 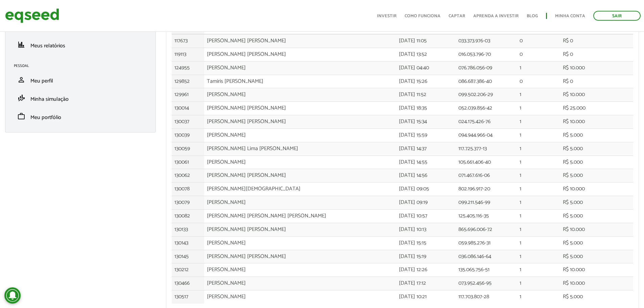 I want to click on span: work, so click(x=21, y=116).